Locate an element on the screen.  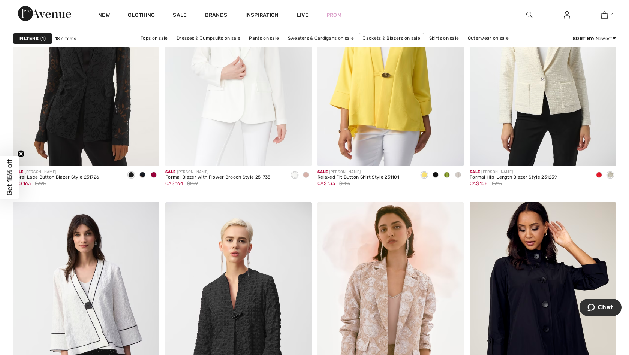
div: Vanilla 30 is located at coordinates (295, 175).